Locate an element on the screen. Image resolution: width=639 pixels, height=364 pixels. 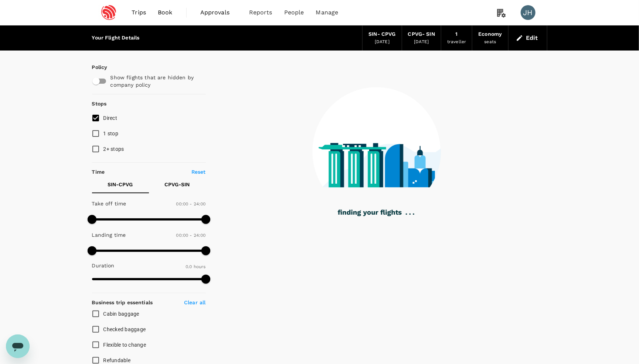
div: SIN - CPVG is located at coordinates (382, 35).